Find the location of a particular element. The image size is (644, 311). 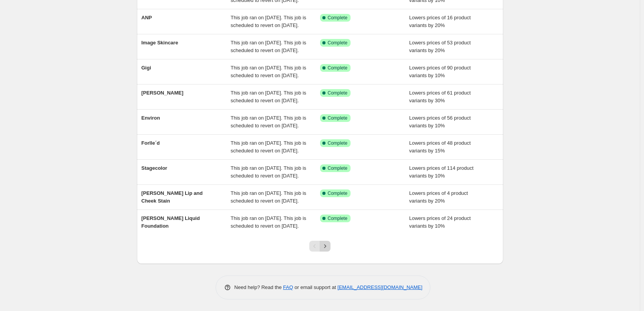

span: Lowers prices of 114 product variants by 10% is located at coordinates (441, 172).